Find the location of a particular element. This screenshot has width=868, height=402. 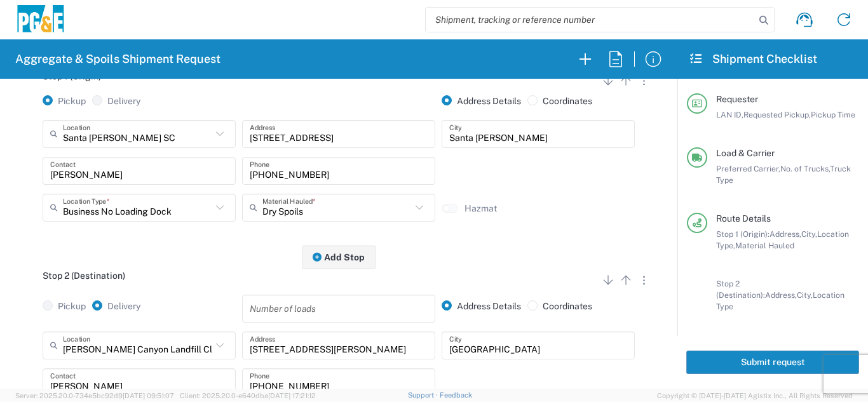

span: Client: 2025.20.0-e640dba is located at coordinates (247, 396).